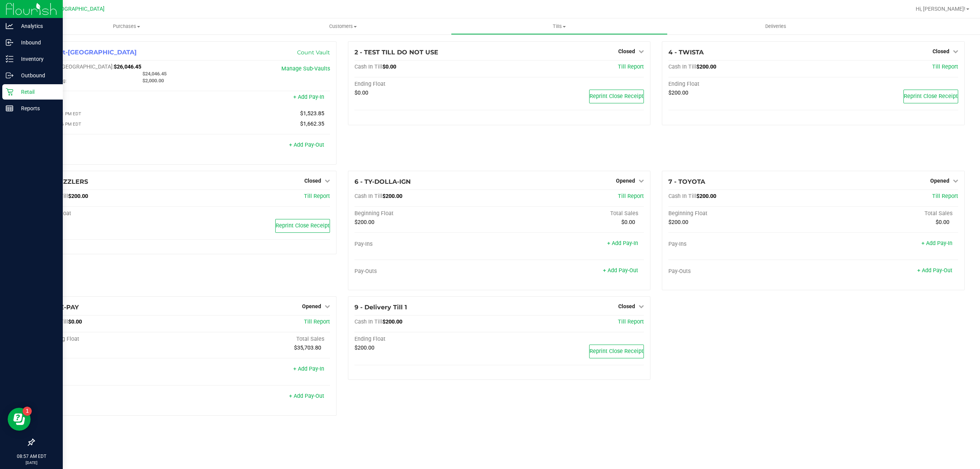 The image size is (980, 469). I want to click on span: 7 - TOYOTA, so click(687, 181).